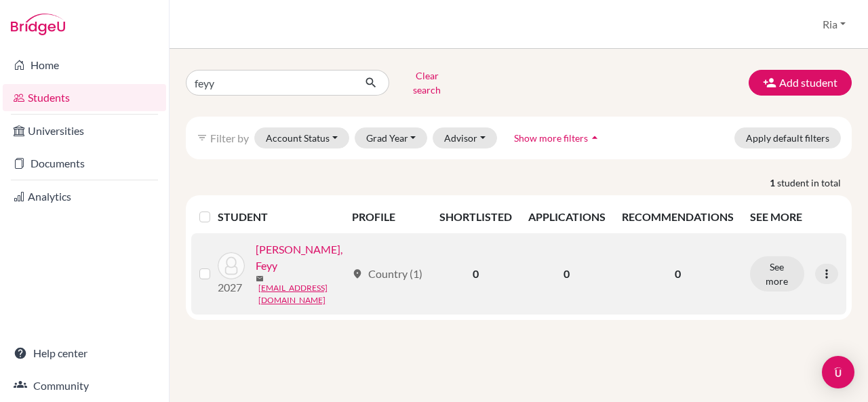  What do you see at coordinates (677, 274) in the screenshot?
I see `p: 0` at bounding box center [677, 274].